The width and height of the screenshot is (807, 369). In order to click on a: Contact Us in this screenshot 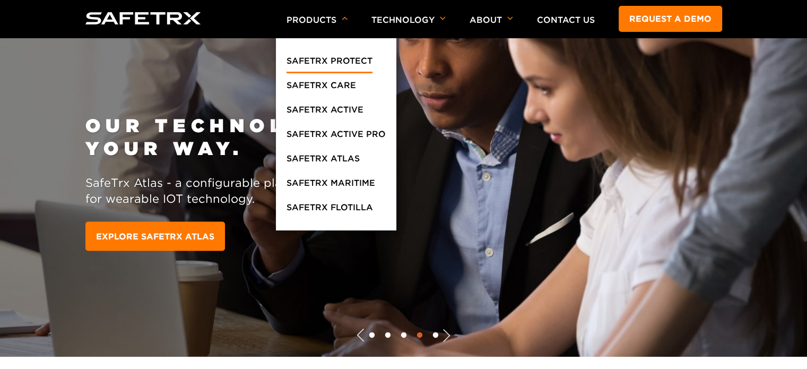, I will do `click(565, 20)`.